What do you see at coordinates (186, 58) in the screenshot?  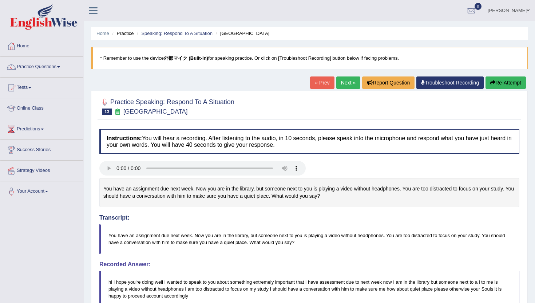 I see `b: 外部マイク (Built-in)` at bounding box center [186, 58].